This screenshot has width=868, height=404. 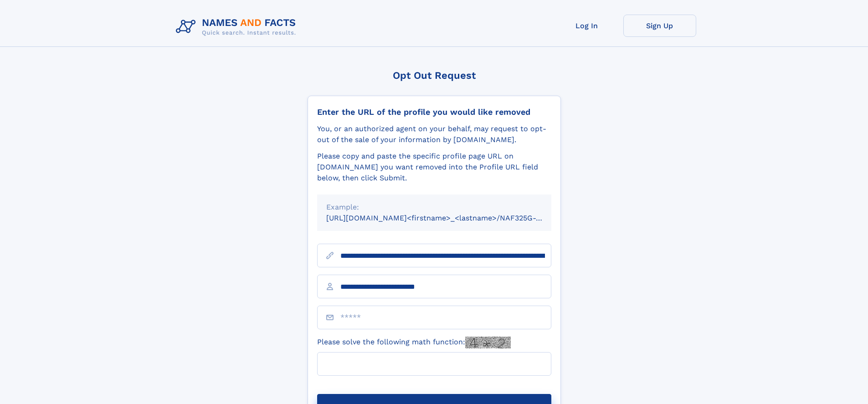 What do you see at coordinates (434, 75) in the screenshot?
I see `div: Opt Out Request` at bounding box center [434, 75].